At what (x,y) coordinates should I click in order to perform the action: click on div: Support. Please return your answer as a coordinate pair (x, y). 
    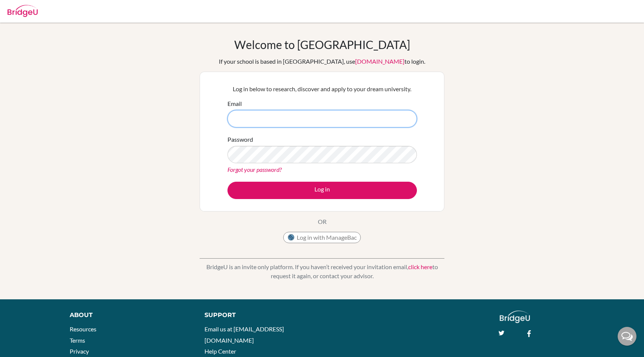
    Looking at the image, I should click on (259, 315).